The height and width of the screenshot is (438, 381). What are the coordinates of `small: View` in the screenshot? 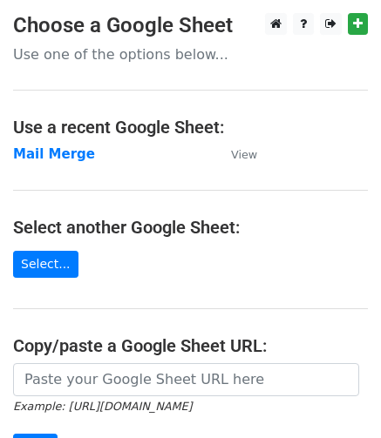 It's located at (244, 154).